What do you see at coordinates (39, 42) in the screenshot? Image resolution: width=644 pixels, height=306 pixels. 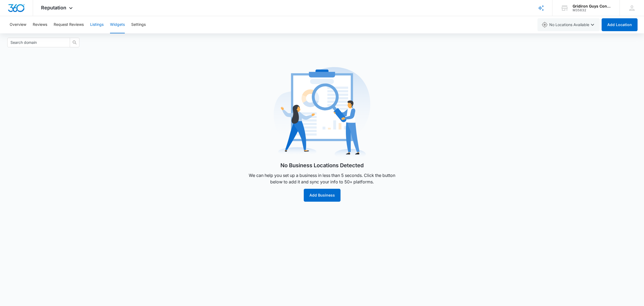 I see `input: Search domain` at bounding box center [39, 42].